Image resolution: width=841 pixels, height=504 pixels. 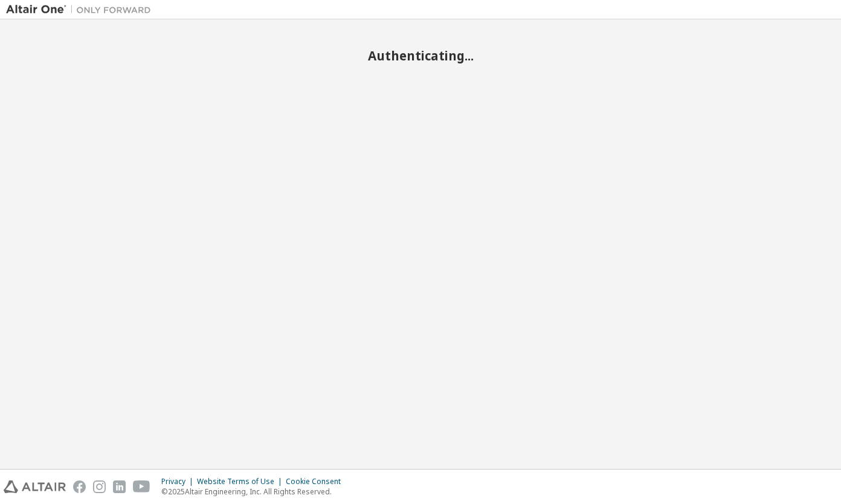 What do you see at coordinates (421, 56) in the screenshot?
I see `h2: Authenticating...` at bounding box center [421, 56].